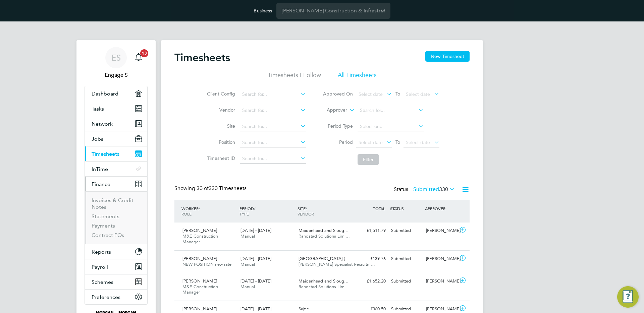 The image size is (644, 313). What do you see at coordinates (101, 184) in the screenshot?
I see `span: Finance` at bounding box center [101, 184].